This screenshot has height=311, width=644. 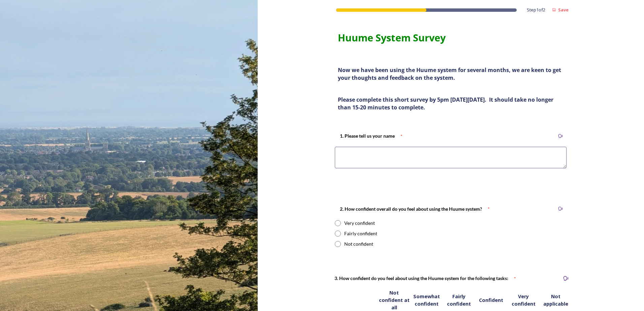 I want to click on strong: 3. How confident do you feel about using the Huume system for the following tasks:, so click(x=421, y=278).